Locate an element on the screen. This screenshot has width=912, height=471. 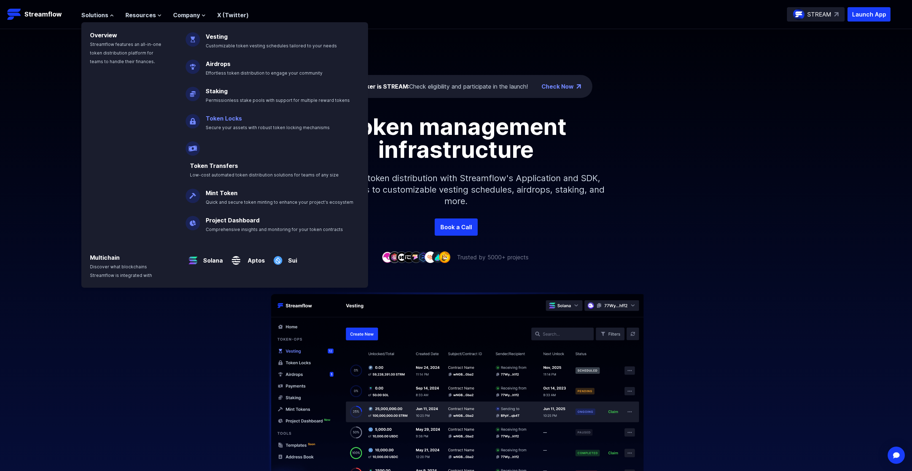
a: Aptos is located at coordinates (254, 257).